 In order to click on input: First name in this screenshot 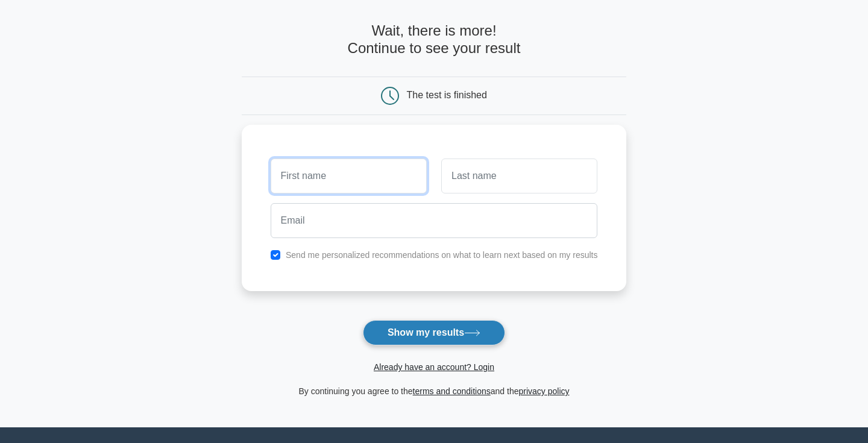, I will do `click(348, 176)`.